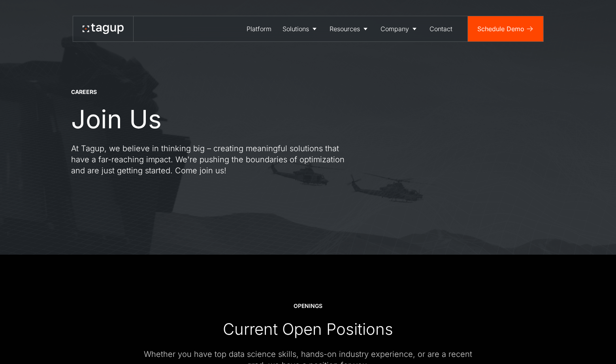 This screenshot has height=364, width=616. Describe the element at coordinates (213, 159) in the screenshot. I see `p: At Tagup, we believe in thinking big – creating meaningful solutions that have a far-reaching imp...` at that location.